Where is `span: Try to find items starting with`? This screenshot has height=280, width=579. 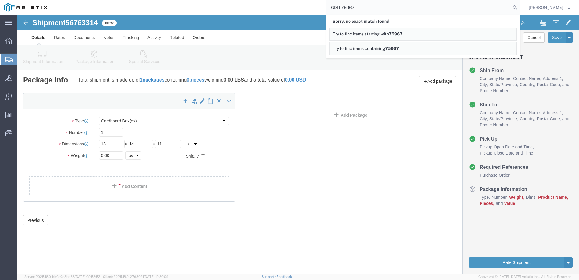 span: Try to find items starting with is located at coordinates (360, 34).